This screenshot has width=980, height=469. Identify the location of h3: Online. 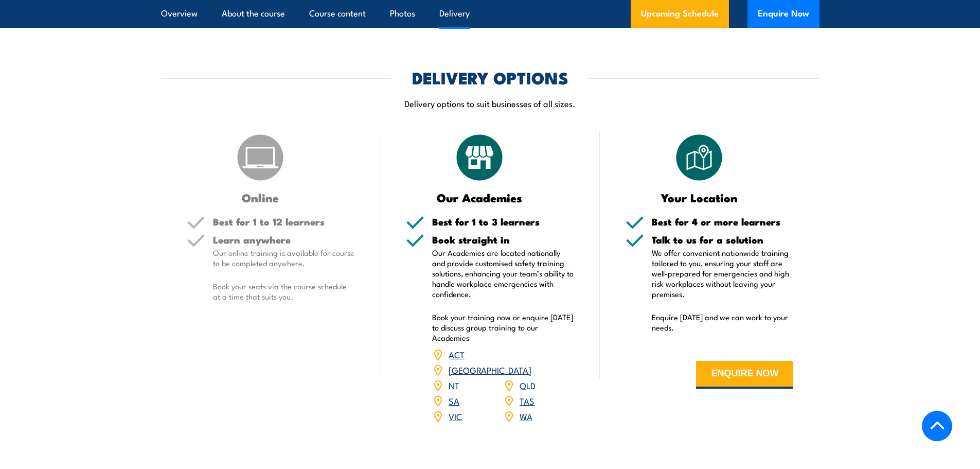
(260, 197).